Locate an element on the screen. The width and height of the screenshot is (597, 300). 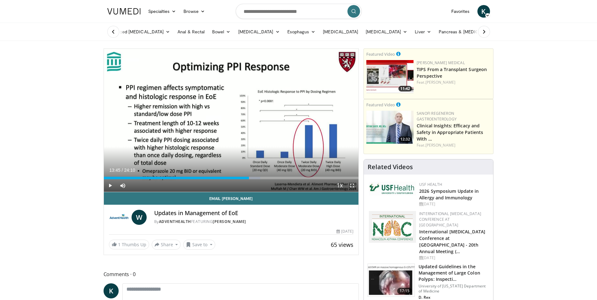
span: W is located at coordinates (139, 217).